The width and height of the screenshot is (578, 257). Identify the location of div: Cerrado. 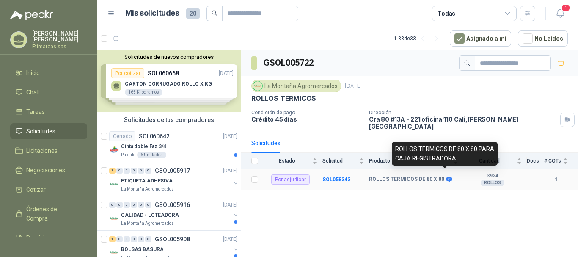
(122, 136).